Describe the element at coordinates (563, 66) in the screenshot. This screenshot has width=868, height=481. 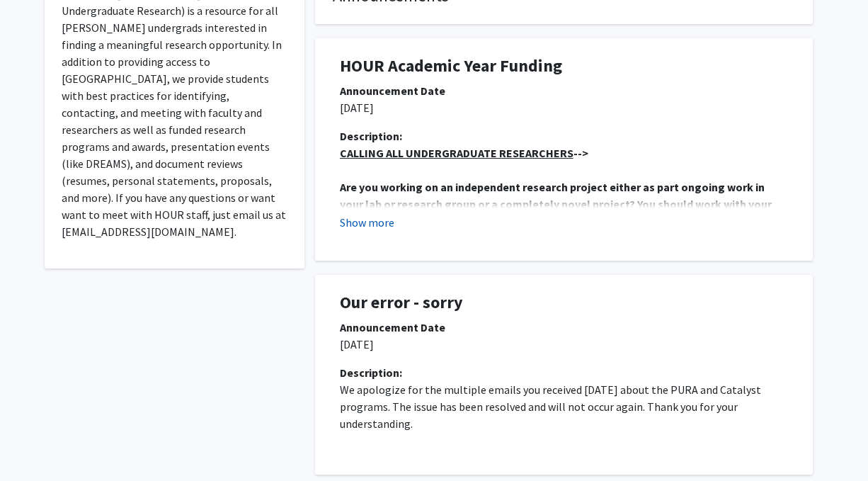
I see `h1: HOUR Academic Year Funding` at that location.